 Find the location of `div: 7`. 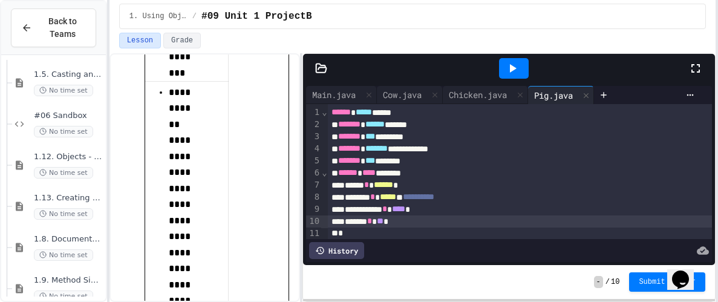

div: 7 is located at coordinates (313, 185).